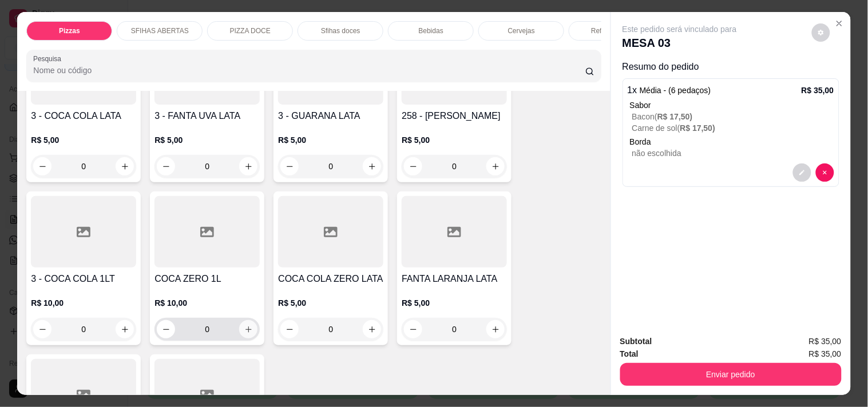  I want to click on p: Resumo do pedido, so click(730, 67).